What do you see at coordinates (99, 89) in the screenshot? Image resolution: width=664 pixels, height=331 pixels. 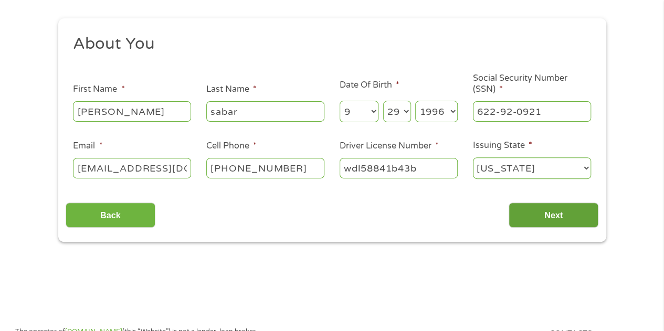 I see `label: First Name` at bounding box center [99, 89].